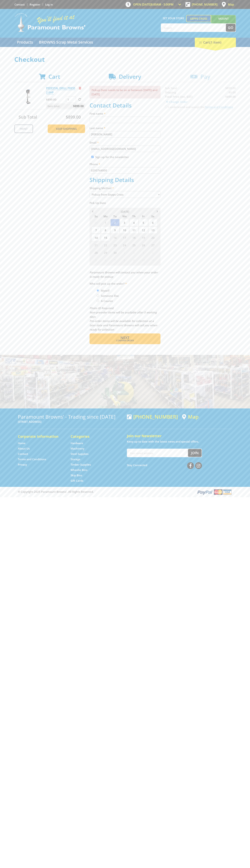 The width and height of the screenshot is (250, 868). What do you see at coordinates (79, 470) in the screenshot?
I see `a: Go to the Wheelie Bins page` at bounding box center [79, 470].